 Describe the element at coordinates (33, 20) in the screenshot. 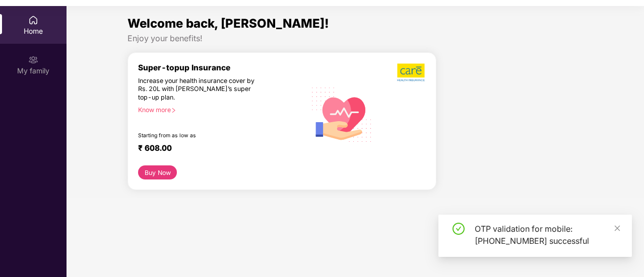

I see `img: svg+xml;base64,PHN2ZyBpZD0iSG9tZSIgeG1sbnM9Imh0dHA6Ly93d3cudzMub3JnLzIwMDAvc3ZnIiB3aWR0aD0iMjAiIG...` at that location.